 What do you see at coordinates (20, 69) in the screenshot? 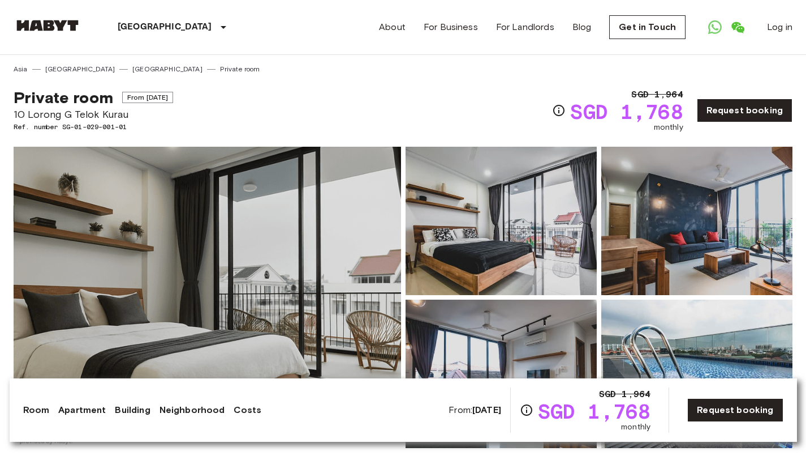
I see `a: Asia` at bounding box center [20, 69].